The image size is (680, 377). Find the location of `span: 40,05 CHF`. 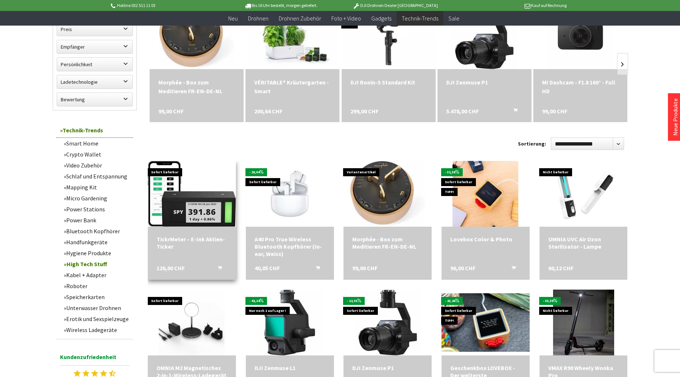

span: 40,05 CHF is located at coordinates (267, 268).